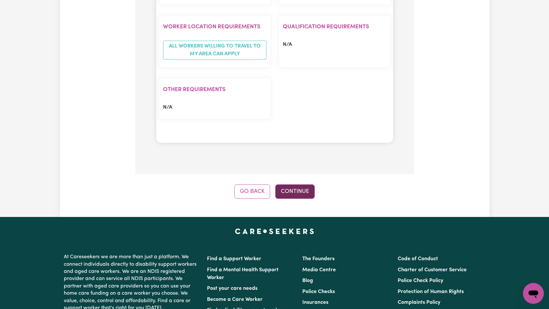  Describe the element at coordinates (308, 281) in the screenshot. I see `a: Blog` at that location.